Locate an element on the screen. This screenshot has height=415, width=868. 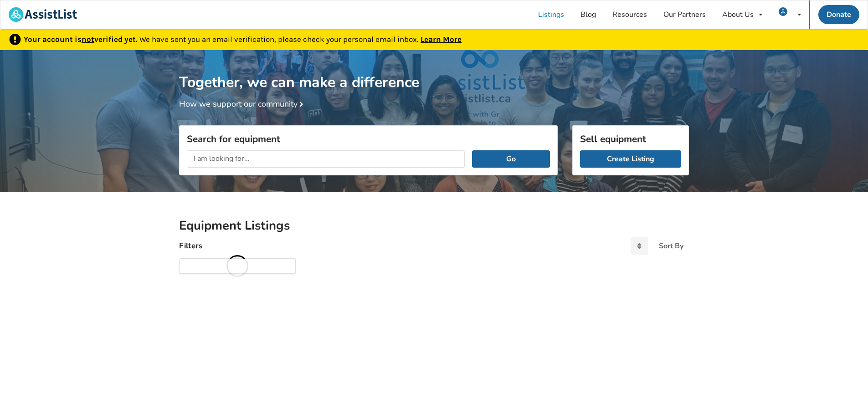
button: Go is located at coordinates (511, 159).